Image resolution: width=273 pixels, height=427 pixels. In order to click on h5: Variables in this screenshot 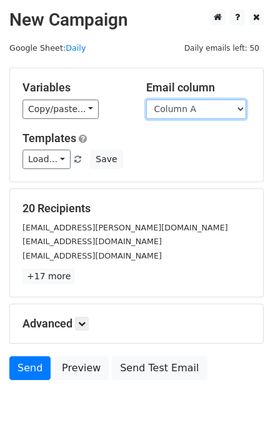, I will do `click(75, 88)`.